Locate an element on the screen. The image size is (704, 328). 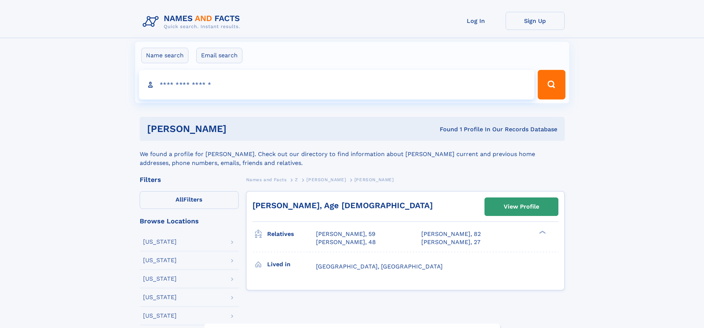
span: All is located at coordinates (179, 199).